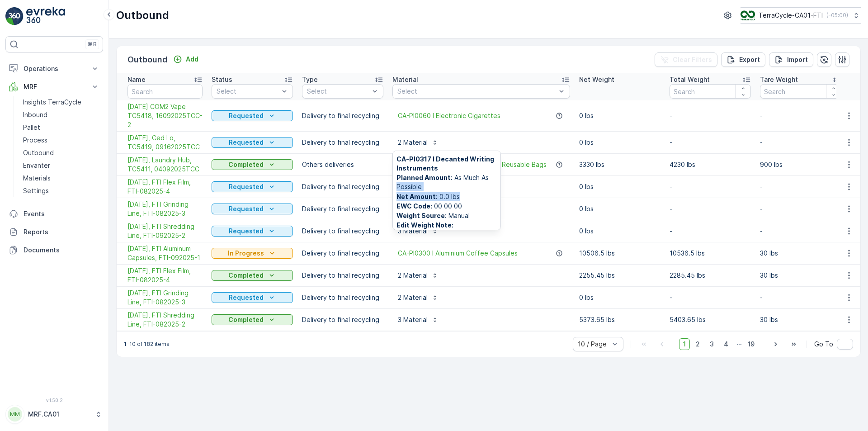 The width and height of the screenshot is (868, 431). What do you see at coordinates (425, 225) in the screenshot?
I see `b: Edit Weight Note :` at bounding box center [425, 225].